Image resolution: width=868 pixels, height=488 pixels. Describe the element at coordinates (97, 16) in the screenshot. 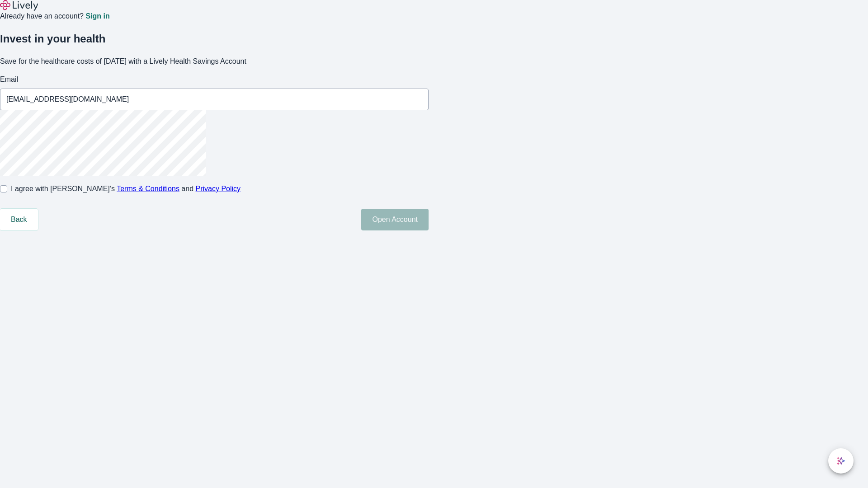

I see `div: Sign in` at that location.